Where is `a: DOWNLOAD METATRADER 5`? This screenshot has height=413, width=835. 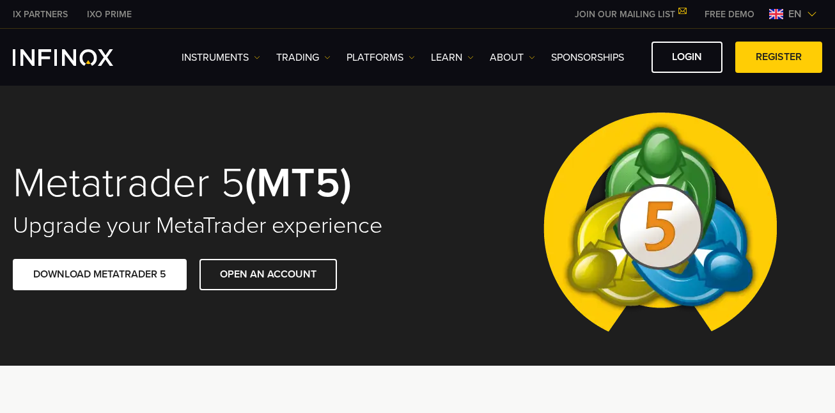 a: DOWNLOAD METATRADER 5 is located at coordinates (100, 274).